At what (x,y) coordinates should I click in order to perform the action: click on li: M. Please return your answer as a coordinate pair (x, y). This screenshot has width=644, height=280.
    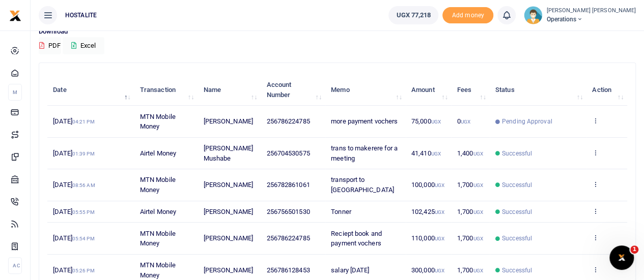
    Looking at the image, I should click on (15, 92).